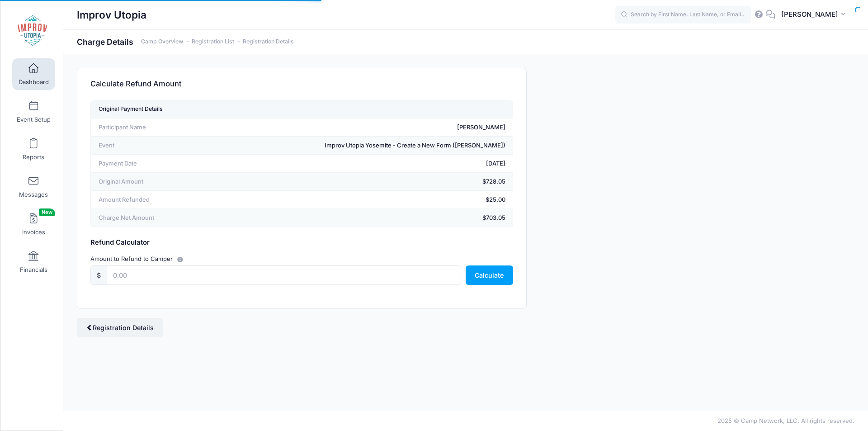  I want to click on div: Amount to Refund to Camper, so click(302, 259).